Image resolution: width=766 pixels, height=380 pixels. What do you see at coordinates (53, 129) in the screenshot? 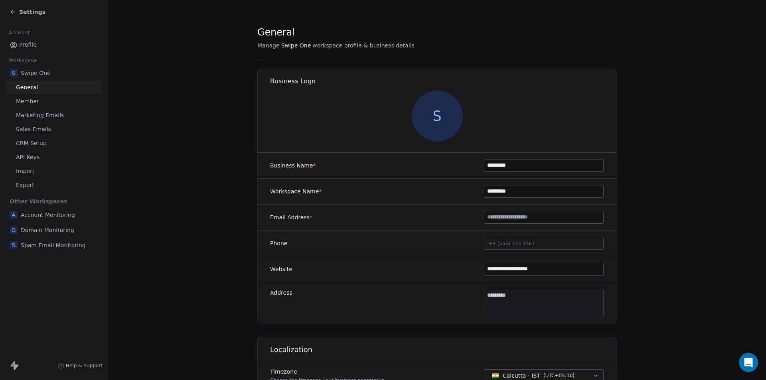
I see `a: Sales Emails` at bounding box center [53, 129].